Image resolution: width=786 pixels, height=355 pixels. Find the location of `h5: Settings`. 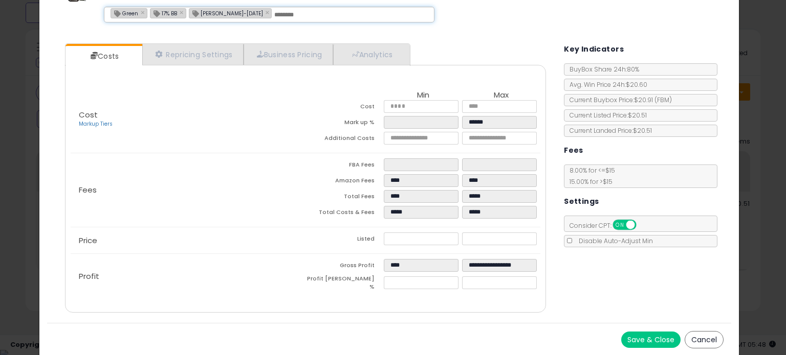

h5: Settings is located at coordinates (581, 201).